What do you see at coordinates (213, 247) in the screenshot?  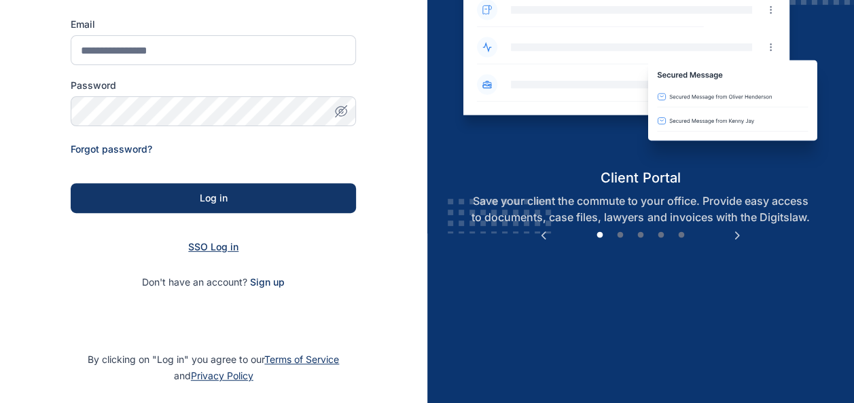 I see `a: SSO Log in` at bounding box center [213, 247].